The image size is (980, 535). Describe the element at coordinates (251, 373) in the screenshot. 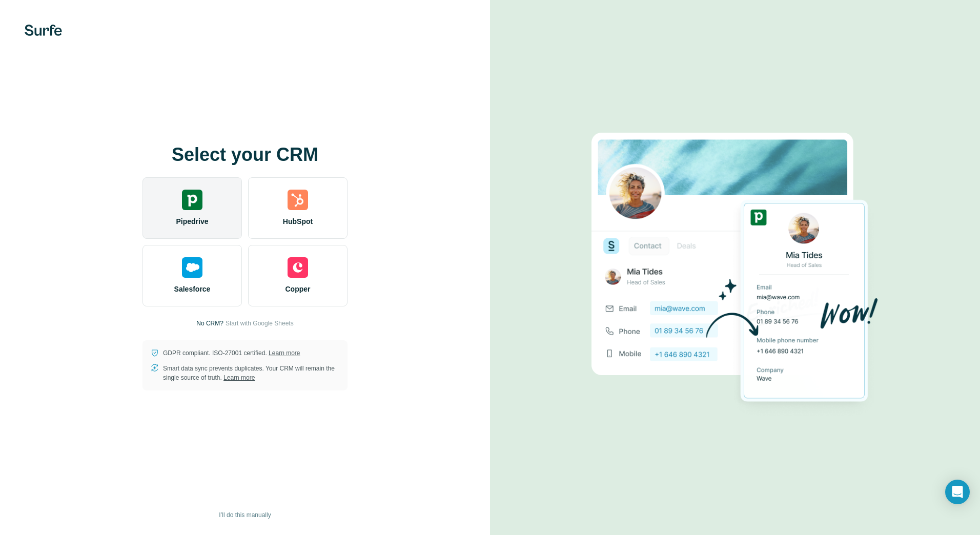

I see `p: Smart data sync prevents duplicates. Your CRM will remain the single source of truth.` at that location.